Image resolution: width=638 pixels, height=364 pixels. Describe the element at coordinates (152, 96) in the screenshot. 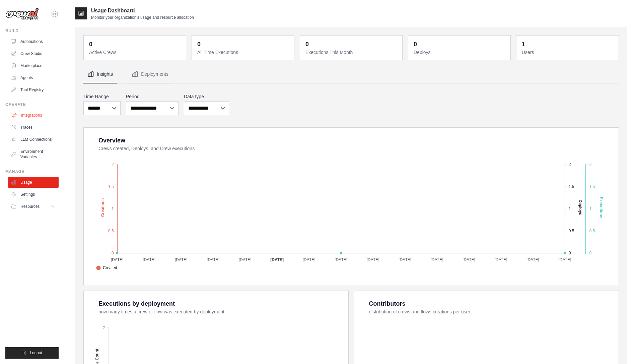

I see `label: Period` at that location.